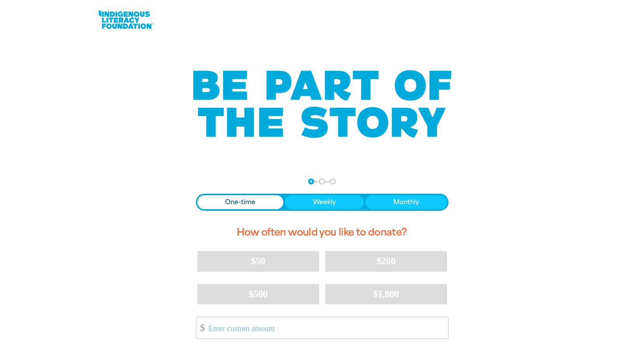  Describe the element at coordinates (386, 294) in the screenshot. I see `button: $1,000` at that location.